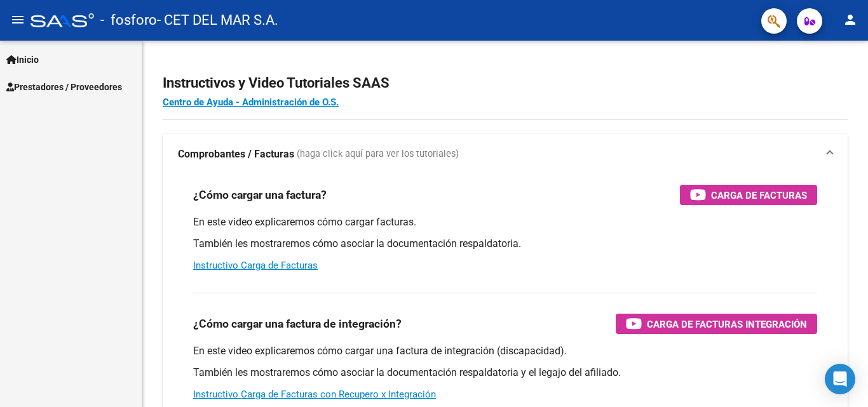 This screenshot has height=407, width=868. Describe the element at coordinates (505, 244) in the screenshot. I see `p: También les mostraremos cómo asociar la documentación respaldatoria.` at that location.